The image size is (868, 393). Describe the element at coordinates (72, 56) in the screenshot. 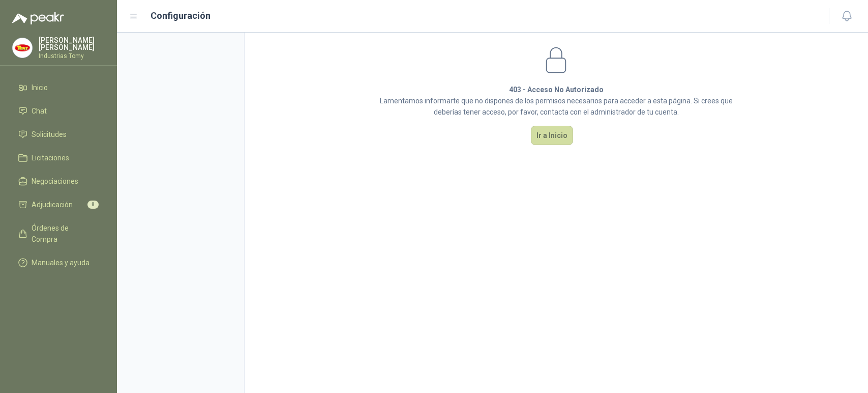

I see `p: Industrias Tomy` at that location.